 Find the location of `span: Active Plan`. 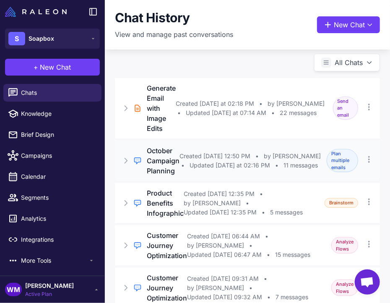

span: Active Plan is located at coordinates (49, 294).